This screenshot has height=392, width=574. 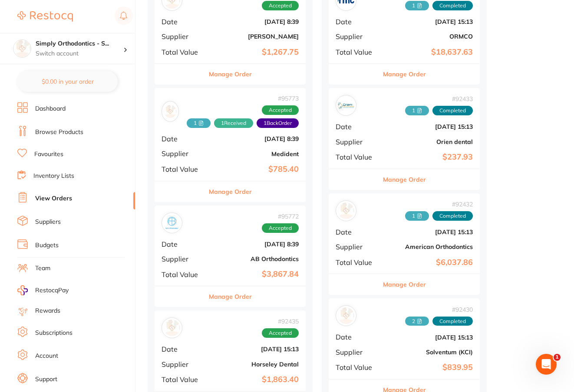 What do you see at coordinates (59, 133) in the screenshot?
I see `a: Browse Products` at bounding box center [59, 133].